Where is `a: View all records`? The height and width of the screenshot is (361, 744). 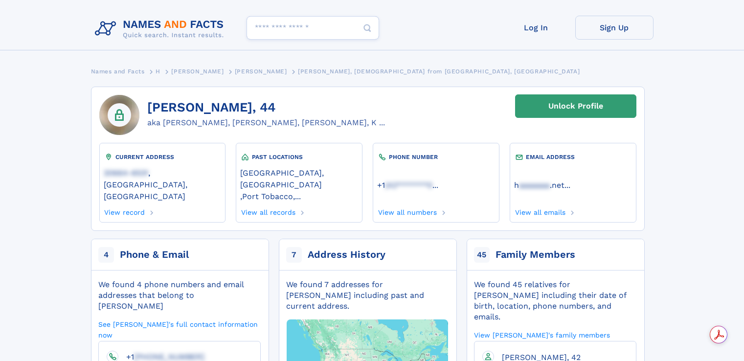 a: View all records is located at coordinates (268, 211).